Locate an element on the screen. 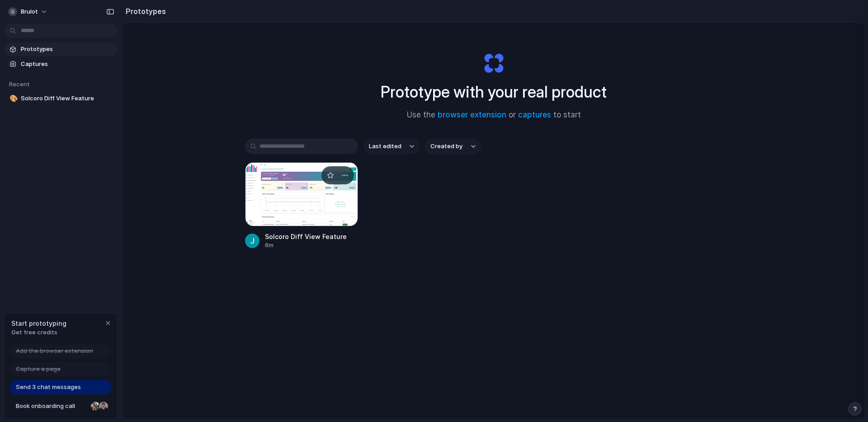 This screenshot has height=422, width=868. span: Created by is located at coordinates (446, 146).